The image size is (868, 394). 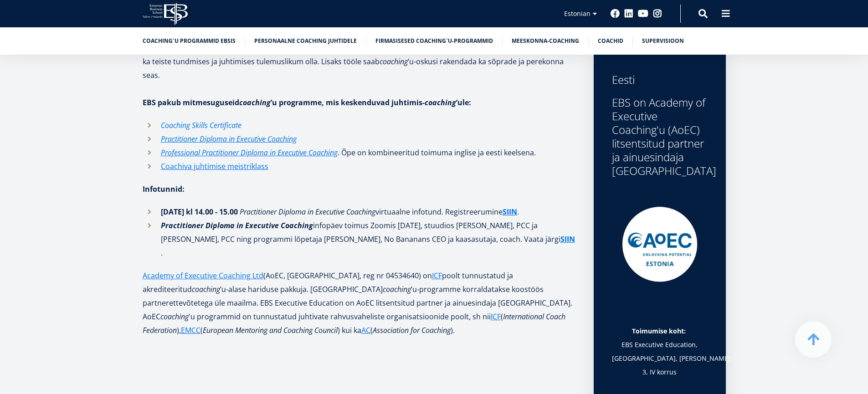 What do you see at coordinates (659, 330) in the screenshot?
I see `strong: Toimumise koht:` at bounding box center [659, 330].